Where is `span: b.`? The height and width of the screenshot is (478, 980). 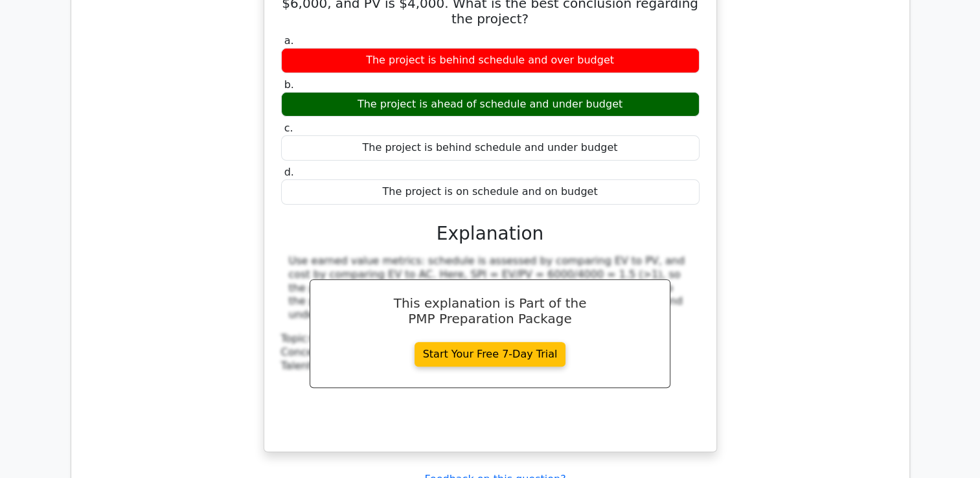
span: b. is located at coordinates (289, 84).